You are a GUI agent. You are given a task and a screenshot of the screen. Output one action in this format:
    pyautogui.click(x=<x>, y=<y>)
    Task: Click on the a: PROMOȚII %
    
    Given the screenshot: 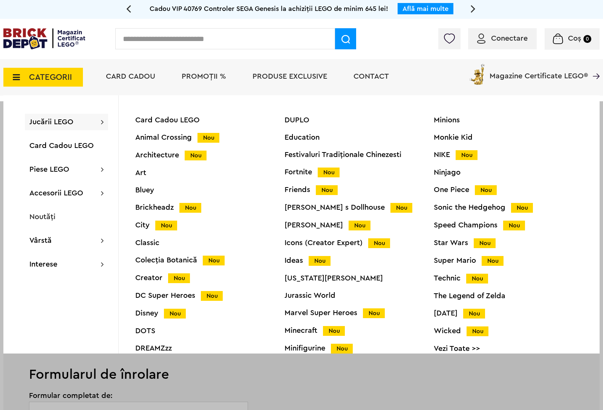 What is the action you would take?
    pyautogui.click(x=204, y=77)
    